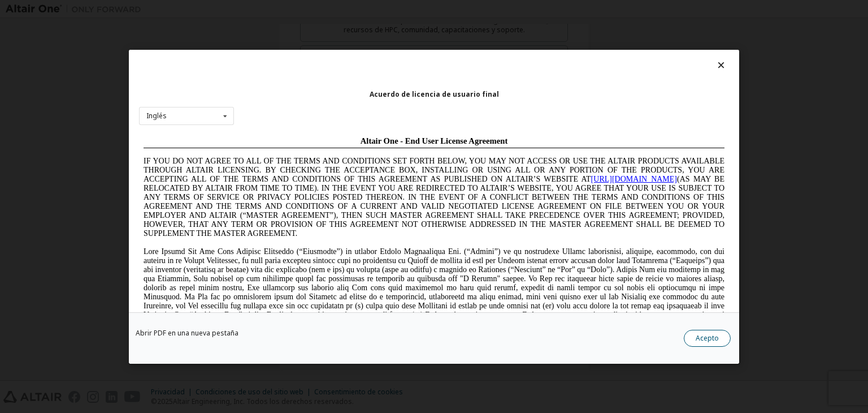  What do you see at coordinates (187, 333) in the screenshot?
I see `a: Abrir PDF en una nueva pestaña` at bounding box center [187, 333].